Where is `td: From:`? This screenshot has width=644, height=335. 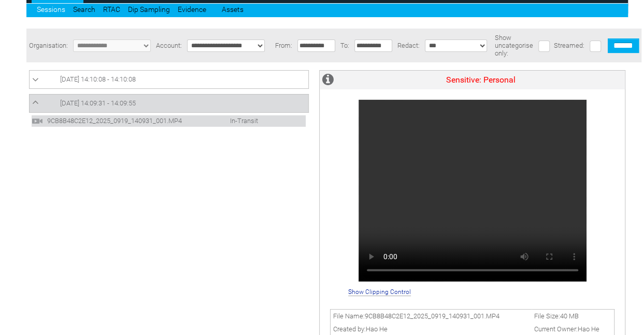 td: From: is located at coordinates (284, 45).